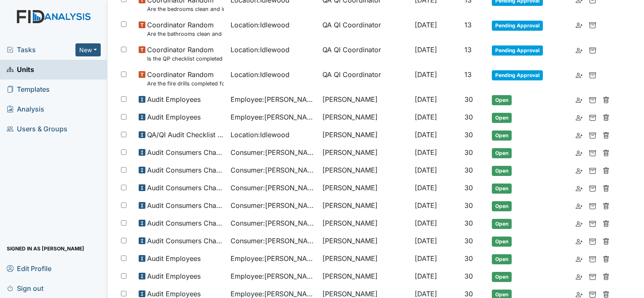  I want to click on span: Tasks, so click(41, 50).